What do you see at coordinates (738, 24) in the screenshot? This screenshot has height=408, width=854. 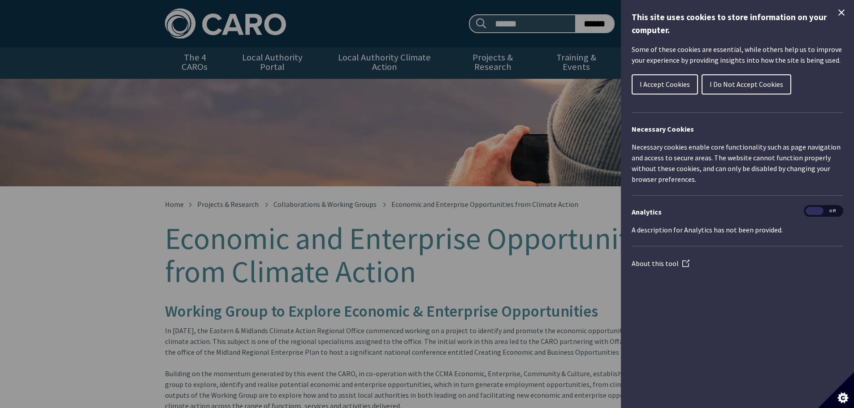 I see `h1: This site uses cookies to store information on your computer.` at bounding box center [738, 24].